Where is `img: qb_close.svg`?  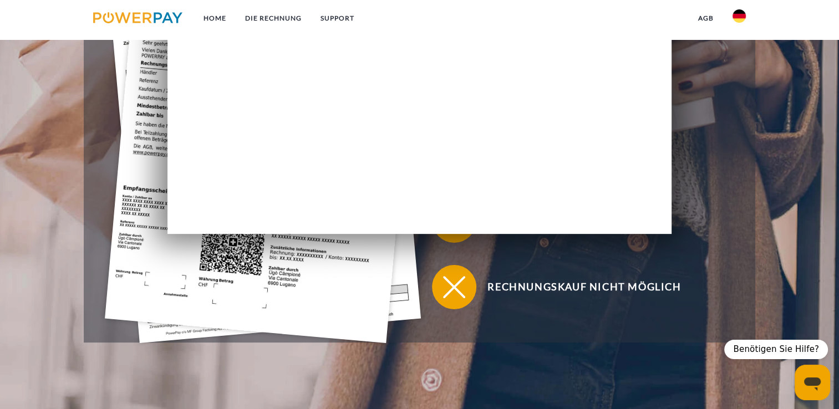 img: qb_close.svg is located at coordinates (454, 287).